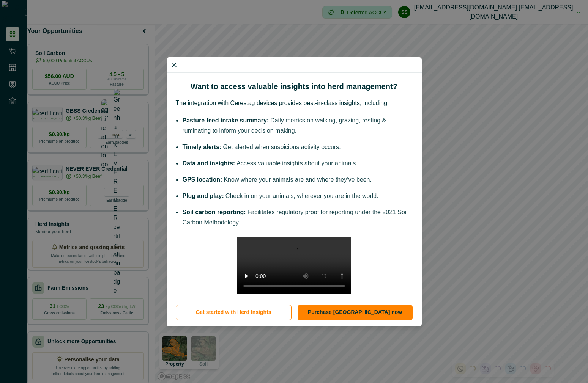  Describe the element at coordinates (282, 147) in the screenshot. I see `span: Get alerted when suspicious activity occurs.` at that location.